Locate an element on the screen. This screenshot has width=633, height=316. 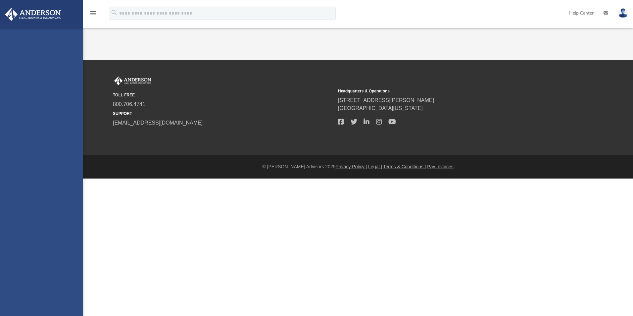
a: menu is located at coordinates (93, 15).